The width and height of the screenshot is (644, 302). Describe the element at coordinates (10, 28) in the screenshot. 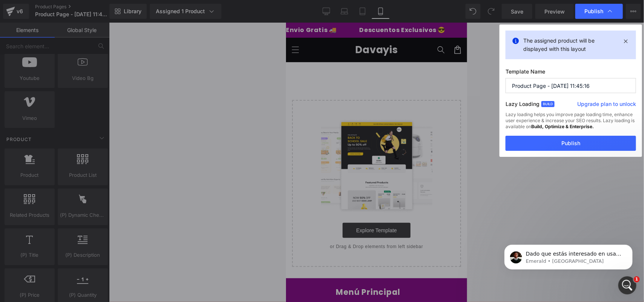

I see `summary: Menú` at that location.